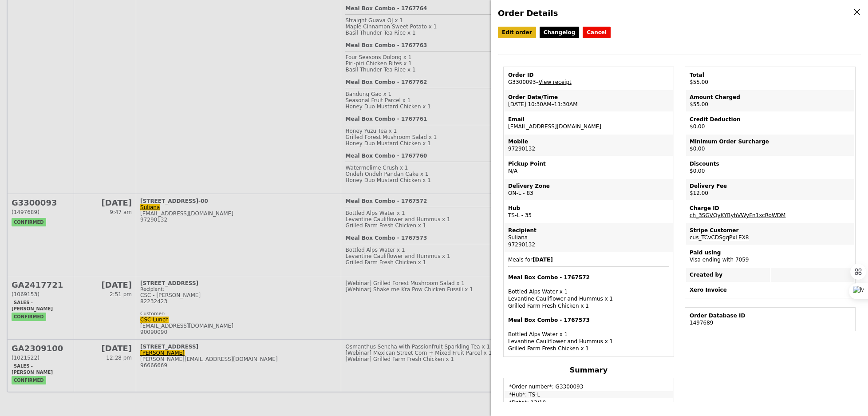  Describe the element at coordinates (770, 231) in the screenshot. I see `div: Stripe Customer` at that location.